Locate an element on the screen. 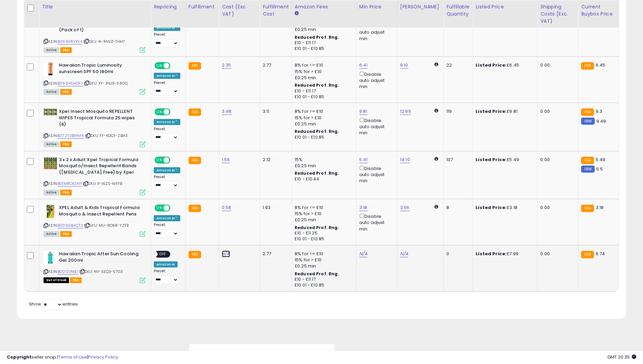  a: 12.99 is located at coordinates (406, 112).